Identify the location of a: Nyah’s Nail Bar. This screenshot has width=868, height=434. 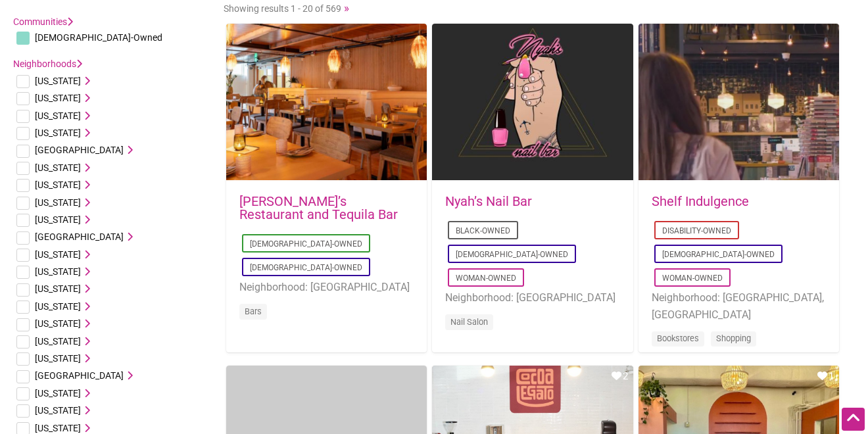
(489, 201).